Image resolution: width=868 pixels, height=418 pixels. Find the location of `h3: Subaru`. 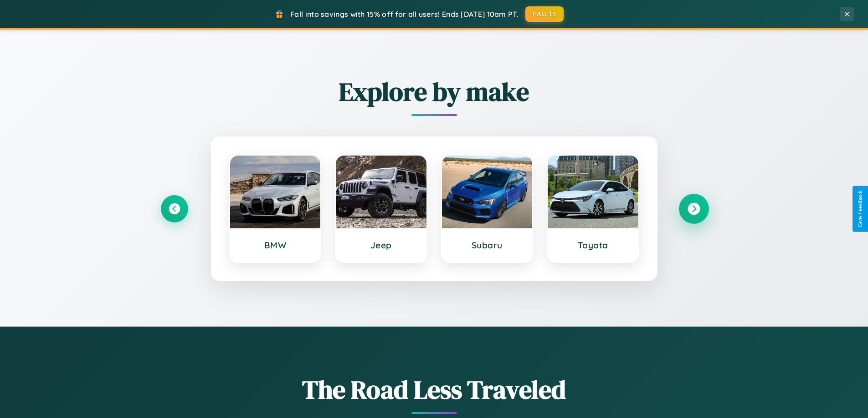

h3: Subaru is located at coordinates (487, 245).